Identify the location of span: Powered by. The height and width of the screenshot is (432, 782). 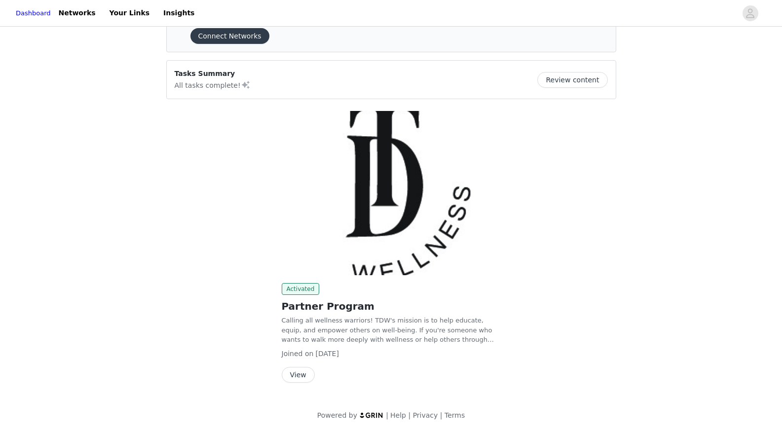
(337, 415).